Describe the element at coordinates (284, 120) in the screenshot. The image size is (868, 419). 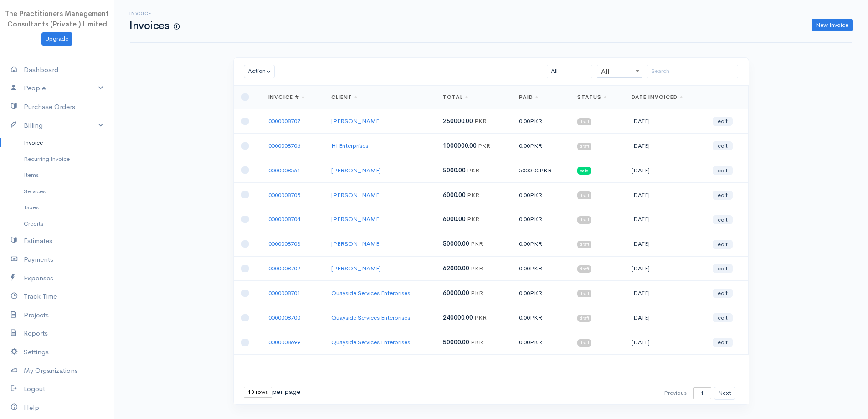
I see `a: 0000008707` at that location.